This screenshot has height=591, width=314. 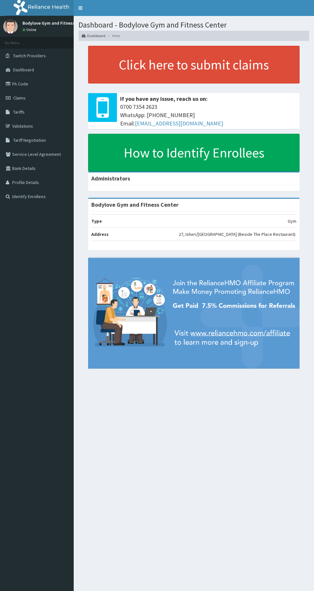 I want to click on li: Here, so click(x=113, y=36).